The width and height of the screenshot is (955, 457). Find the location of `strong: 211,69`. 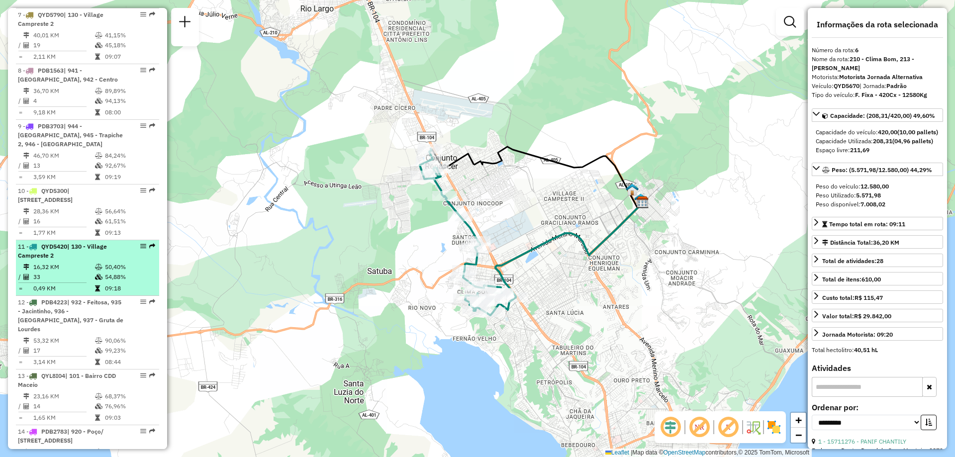

strong: 211,69 is located at coordinates (859, 150).